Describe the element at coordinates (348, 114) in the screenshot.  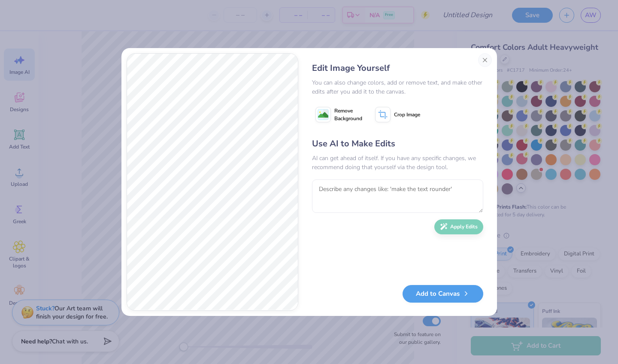
I see `span: Remove Background` at that location.